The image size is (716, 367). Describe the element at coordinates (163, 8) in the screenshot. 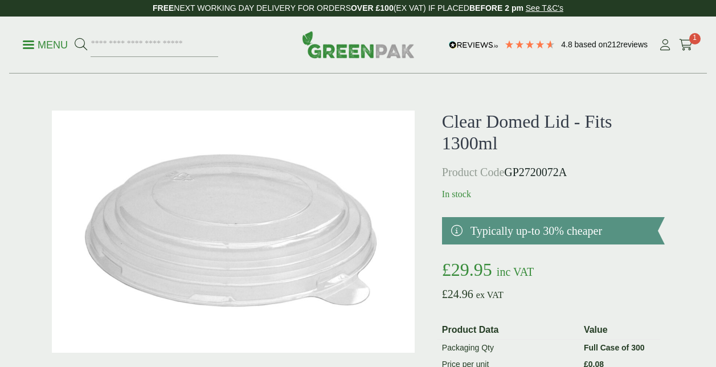

I see `strong: FREE` at that location.